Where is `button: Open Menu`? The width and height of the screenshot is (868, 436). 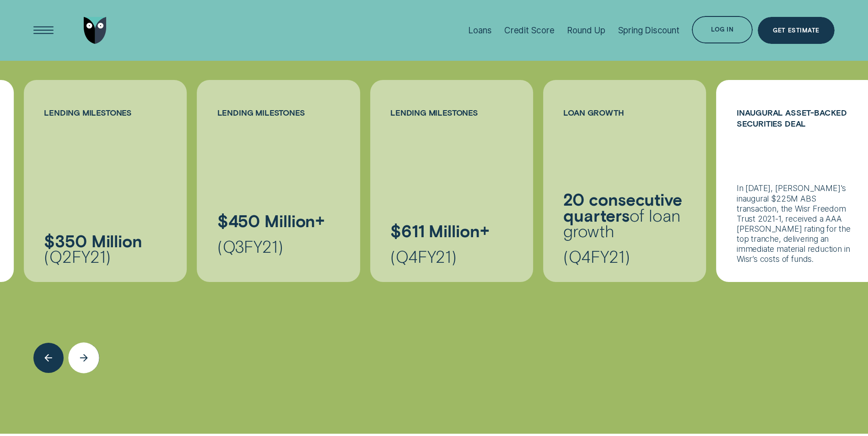 button: Open Menu is located at coordinates (43, 30).